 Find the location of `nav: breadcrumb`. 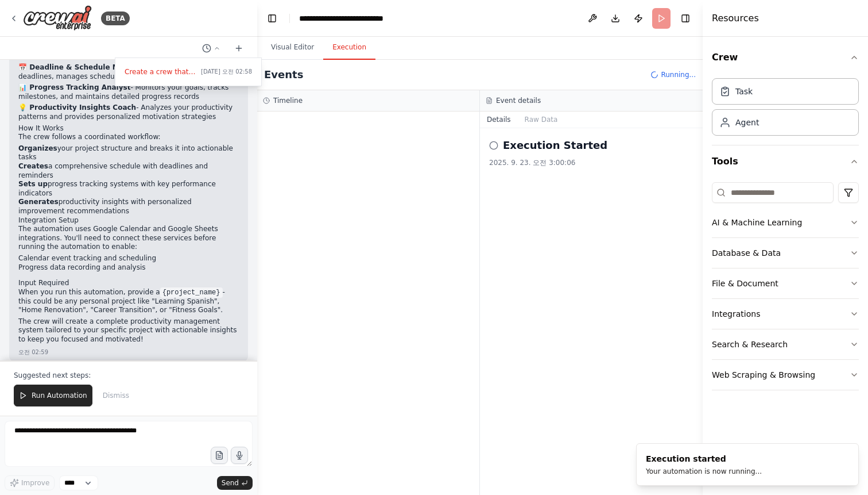

nav: breadcrumb is located at coordinates (357, 18).